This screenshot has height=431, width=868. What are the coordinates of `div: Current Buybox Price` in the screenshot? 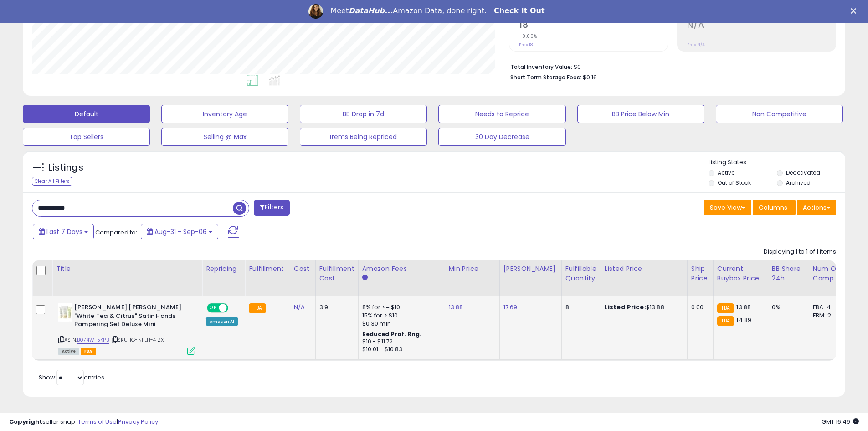 It's located at (741, 273).